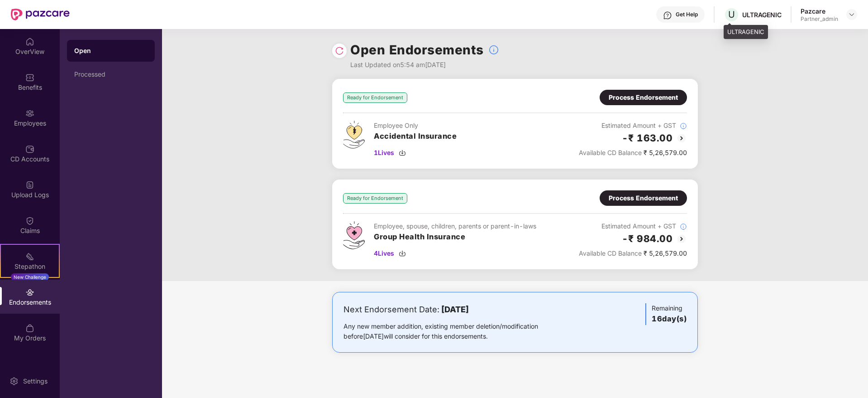  I want to click on h3: Group Health Insurance, so click(454, 237).